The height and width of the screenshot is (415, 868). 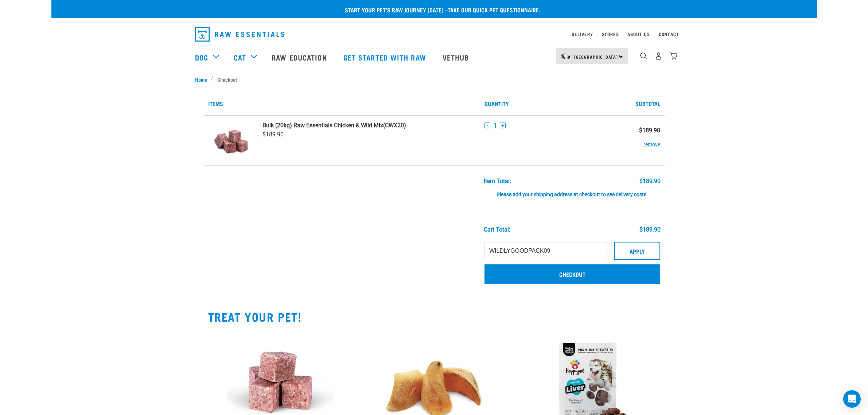 What do you see at coordinates (300, 57) in the screenshot?
I see `a: Raw Education` at bounding box center [300, 57].